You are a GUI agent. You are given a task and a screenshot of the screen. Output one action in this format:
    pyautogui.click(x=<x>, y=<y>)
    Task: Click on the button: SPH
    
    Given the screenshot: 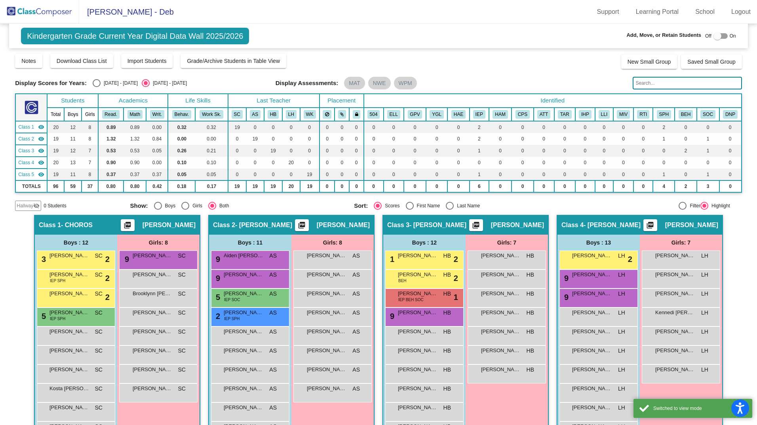 What is the action you would take?
    pyautogui.click(x=664, y=114)
    